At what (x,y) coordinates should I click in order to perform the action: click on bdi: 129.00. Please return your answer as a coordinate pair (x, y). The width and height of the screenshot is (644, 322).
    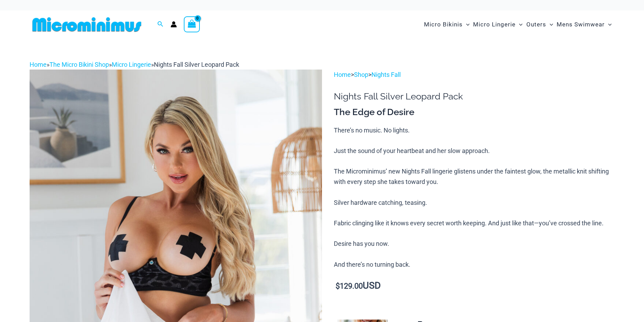
    Looking at the image, I should click on (349, 286).